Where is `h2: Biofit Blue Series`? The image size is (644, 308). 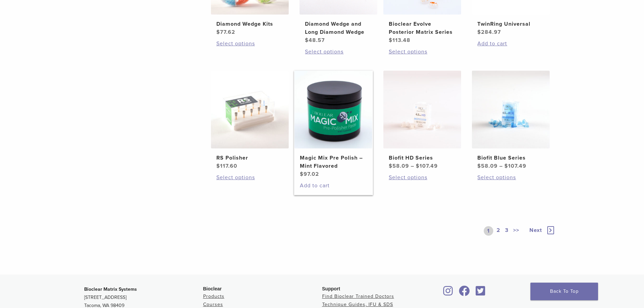
h2: Biofit Blue Series is located at coordinates (511, 158).